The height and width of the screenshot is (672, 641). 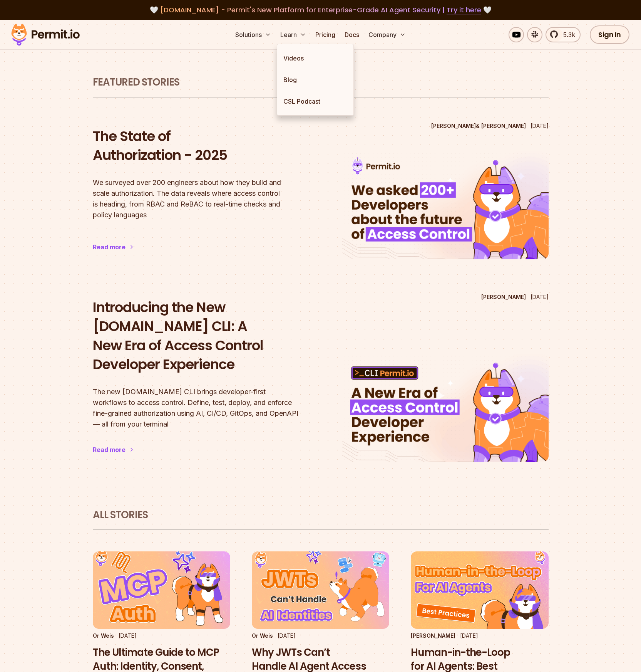 What do you see at coordinates (315, 80) in the screenshot?
I see `a: Blog` at bounding box center [315, 80].